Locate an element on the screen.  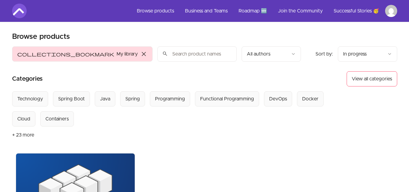
button: Filter by My library is located at coordinates (82, 54).